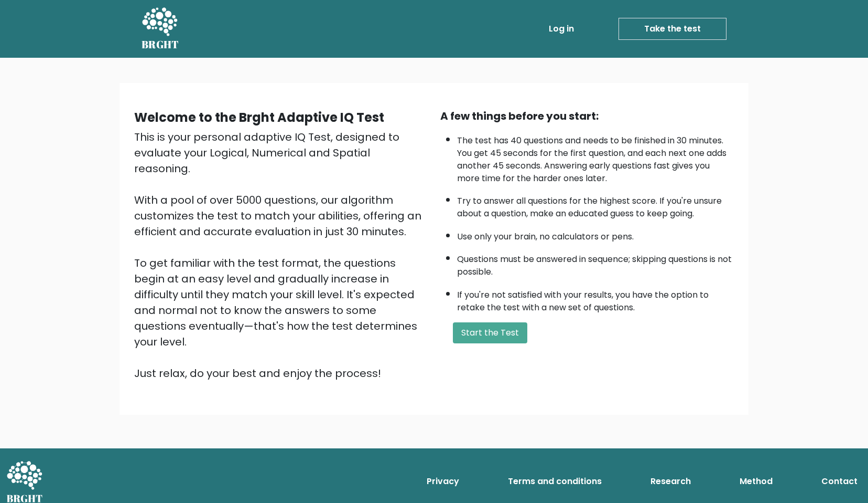  What do you see at coordinates (595, 298) in the screenshot?
I see `li: If you're not satisfied with your results, you have the option to retake the test with a new set ...` at bounding box center [595, 298].